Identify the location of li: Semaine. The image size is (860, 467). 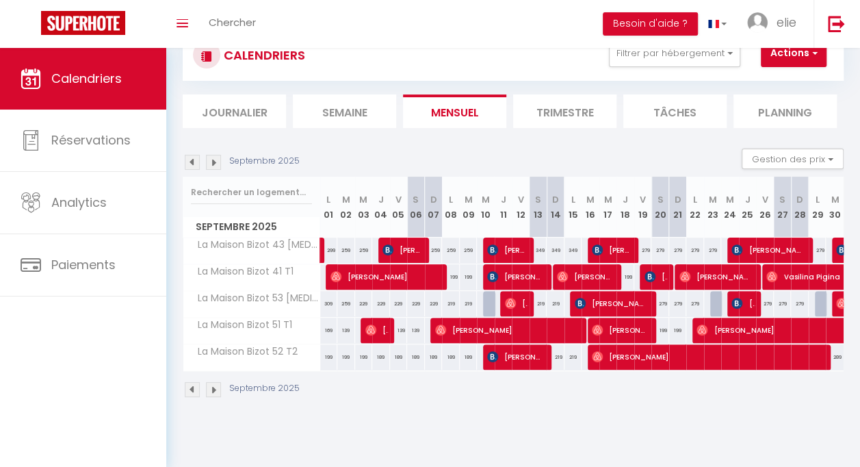
(344, 111).